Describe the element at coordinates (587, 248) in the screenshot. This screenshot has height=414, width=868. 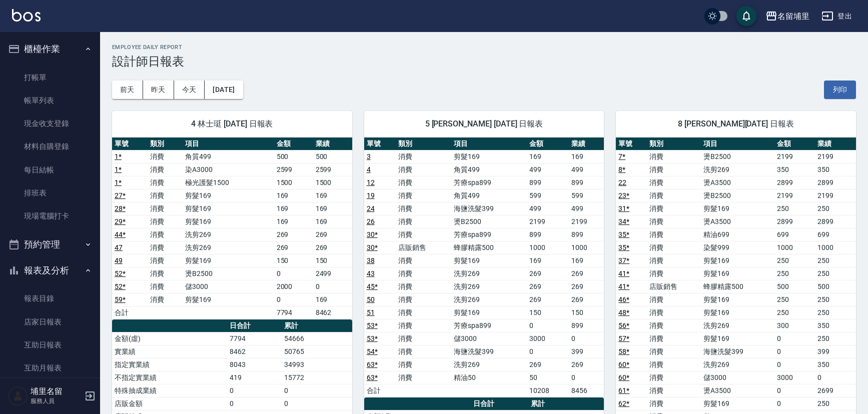
I see `td: 1000` at that location.